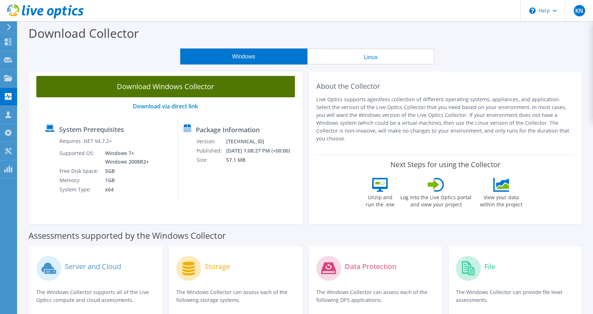 The image size is (593, 314). I want to click on a: Download Windows Collector, so click(166, 87).